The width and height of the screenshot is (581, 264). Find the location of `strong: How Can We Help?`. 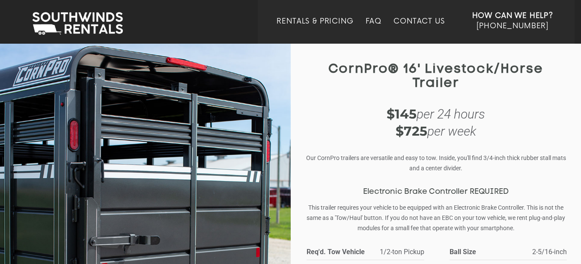

strong: How Can We Help? is located at coordinates (512, 16).